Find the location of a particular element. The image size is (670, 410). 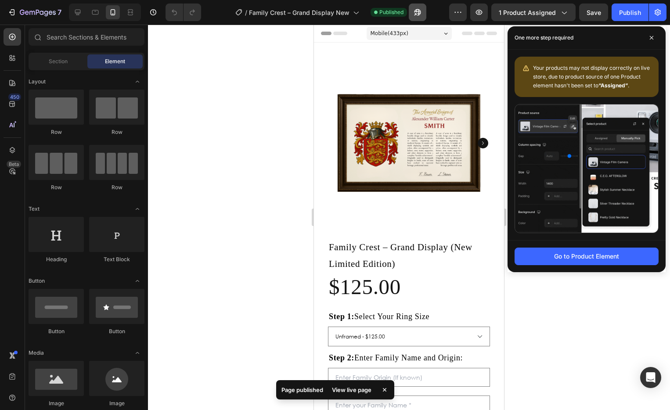

b: “Assigned” is located at coordinates (613, 85).